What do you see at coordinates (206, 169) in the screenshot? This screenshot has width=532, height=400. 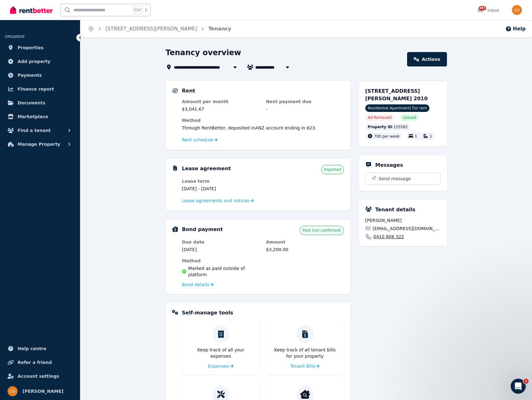 I see `h5: Lease agreement` at bounding box center [206, 169].